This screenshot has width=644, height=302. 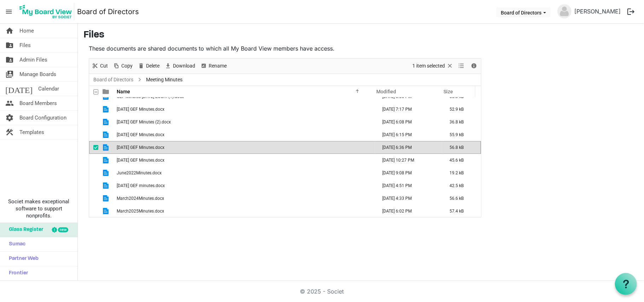 What do you see at coordinates (123, 91) in the screenshot?
I see `span: Name` at bounding box center [123, 91].